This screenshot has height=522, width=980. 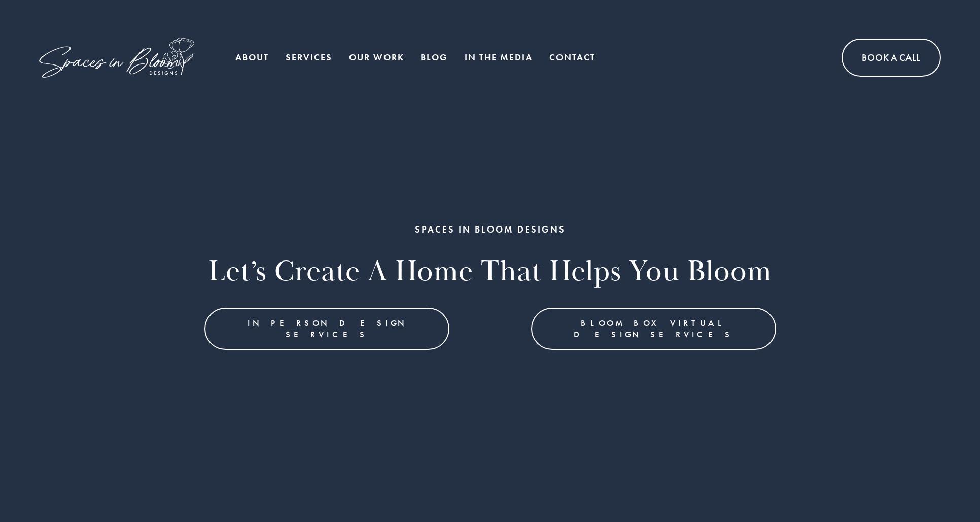 I want to click on a: In Person Design Services, so click(x=327, y=329).